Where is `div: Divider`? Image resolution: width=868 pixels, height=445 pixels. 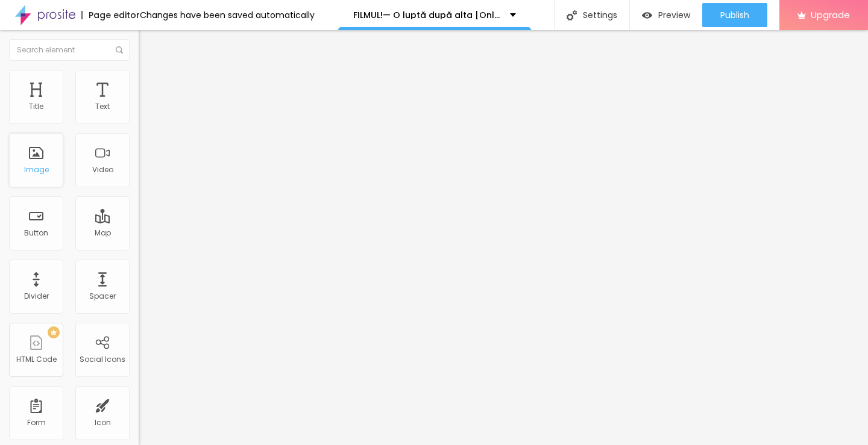 div: Divider is located at coordinates (36, 297).